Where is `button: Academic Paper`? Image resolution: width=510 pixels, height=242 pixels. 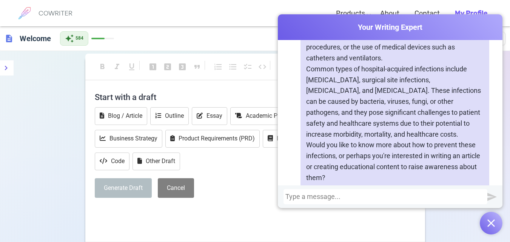 button: Academic Paper is located at coordinates (262, 116).